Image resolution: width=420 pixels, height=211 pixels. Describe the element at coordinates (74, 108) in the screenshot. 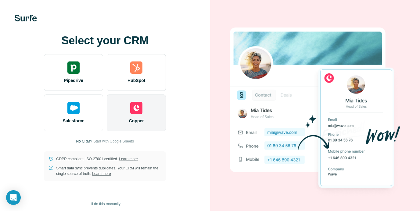

I see `img: salesforce's logo` at that location.